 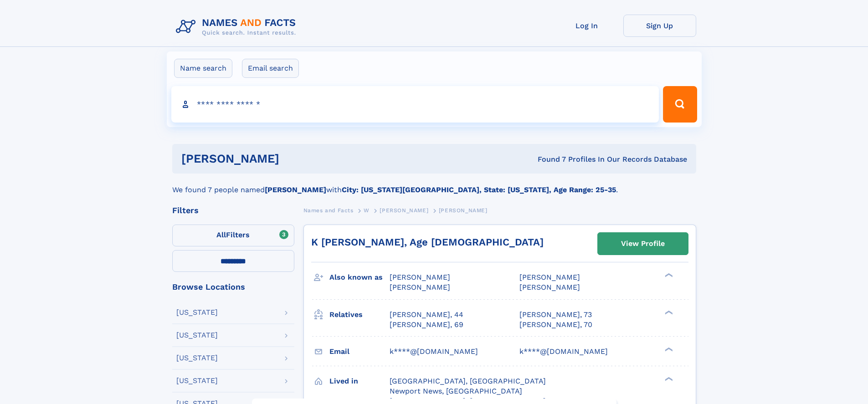 I want to click on div: We found 7 people named with ., so click(x=434, y=185).